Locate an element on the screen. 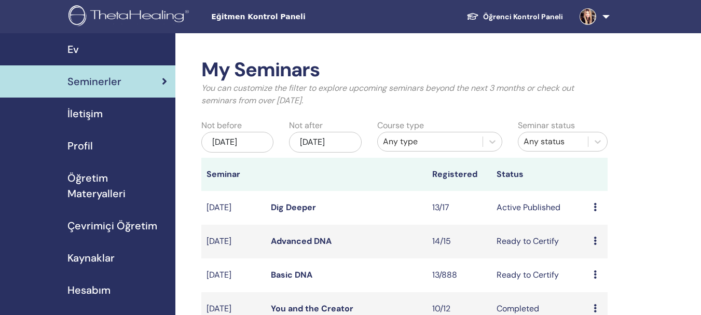 The width and height of the screenshot is (701, 315). font: Kaynaklar is located at coordinates (91, 258).